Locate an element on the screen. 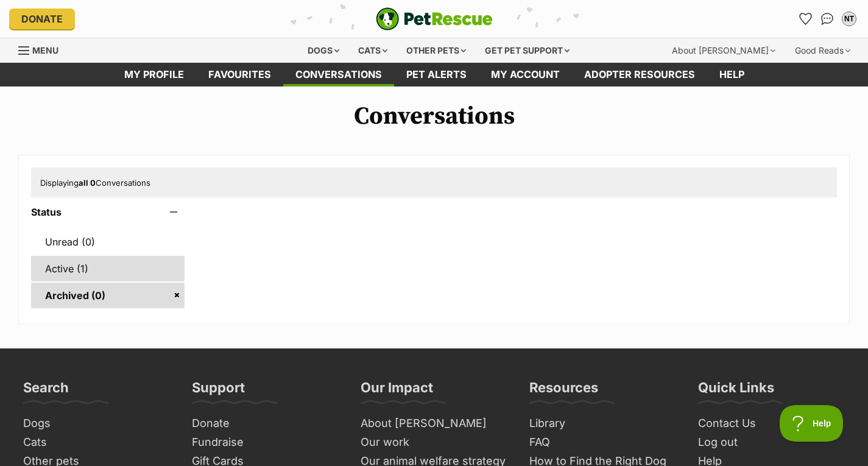 The height and width of the screenshot is (466, 868). a: Dogs is located at coordinates (96, 423).